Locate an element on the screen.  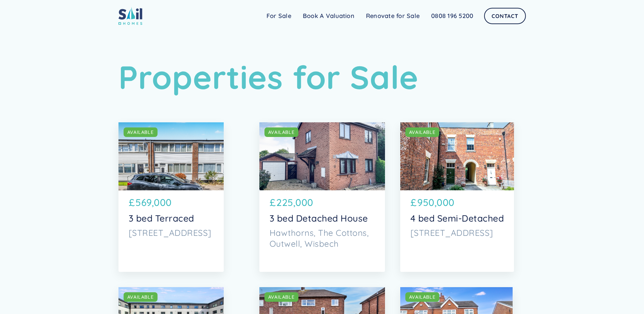
p: 225,000 is located at coordinates (295, 203).